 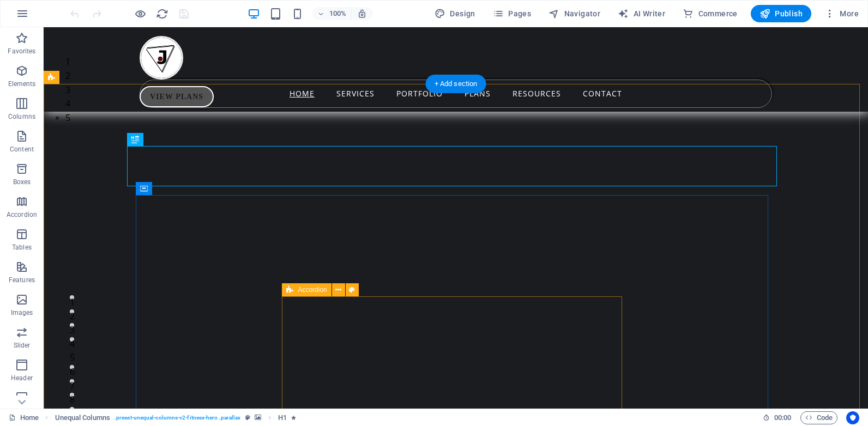 I want to click on button: AI Writer, so click(x=641, y=14).